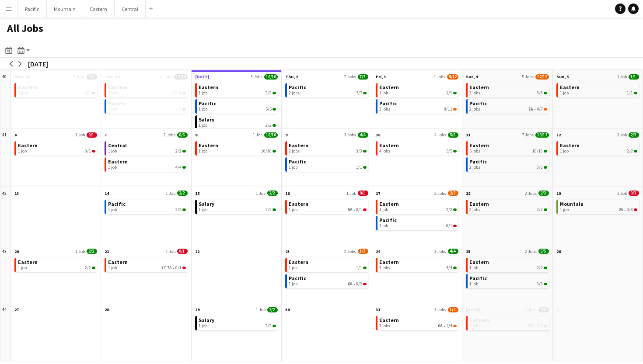 This screenshot has height=364, width=643. What do you see at coordinates (237, 105) in the screenshot?
I see `a: Pacific1 job5/5` at bounding box center [237, 105].